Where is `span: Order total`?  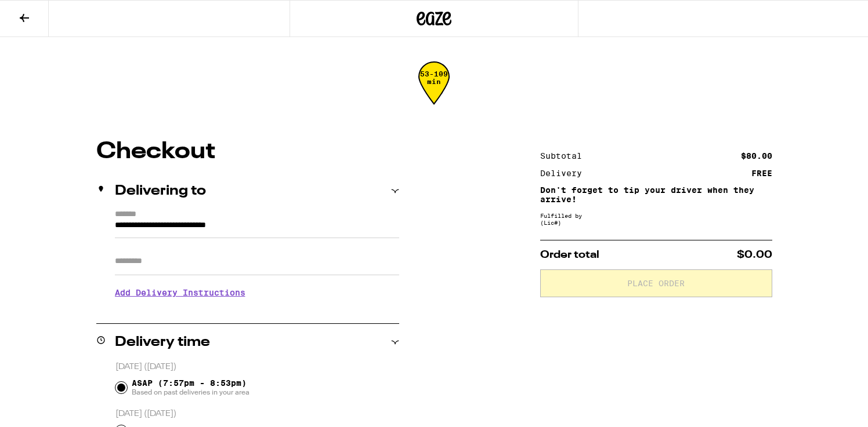
span: Order total is located at coordinates (569, 255).